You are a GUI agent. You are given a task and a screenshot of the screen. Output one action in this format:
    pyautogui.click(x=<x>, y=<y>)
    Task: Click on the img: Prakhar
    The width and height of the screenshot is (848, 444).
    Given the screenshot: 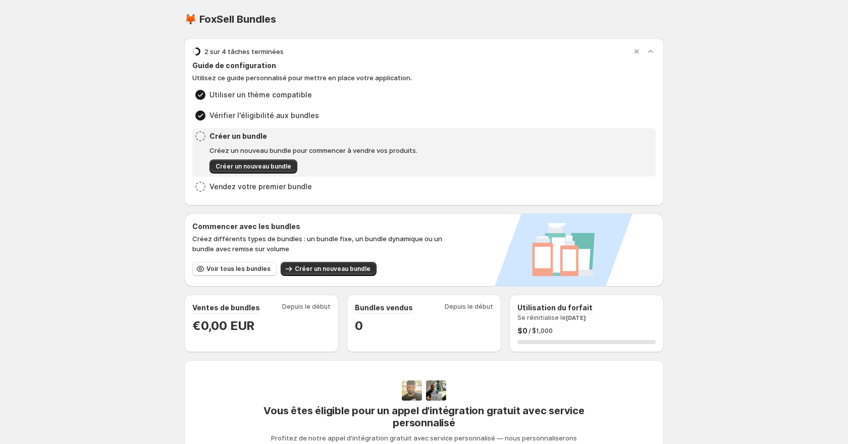 What is the action you would take?
    pyautogui.click(x=436, y=391)
    